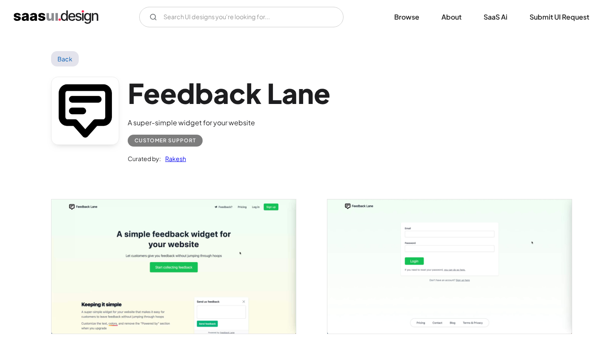 This screenshot has width=613, height=346. Describe the element at coordinates (229, 123) in the screenshot. I see `div: A super-simple widget for your website` at that location.